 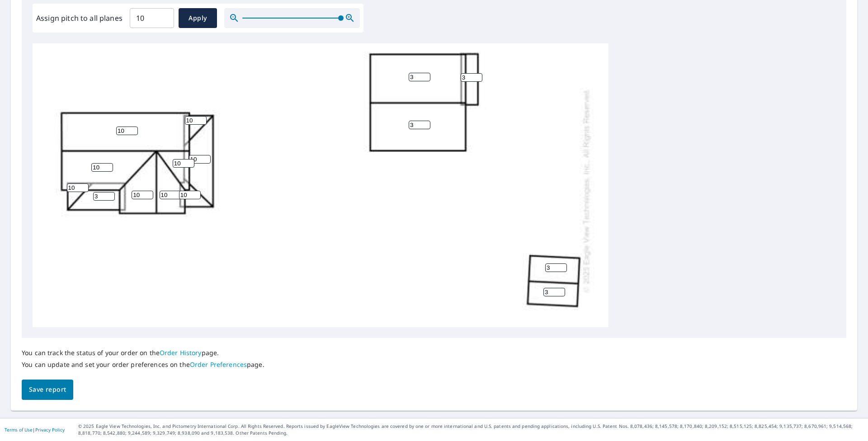 I want to click on button: Save report, so click(x=48, y=390).